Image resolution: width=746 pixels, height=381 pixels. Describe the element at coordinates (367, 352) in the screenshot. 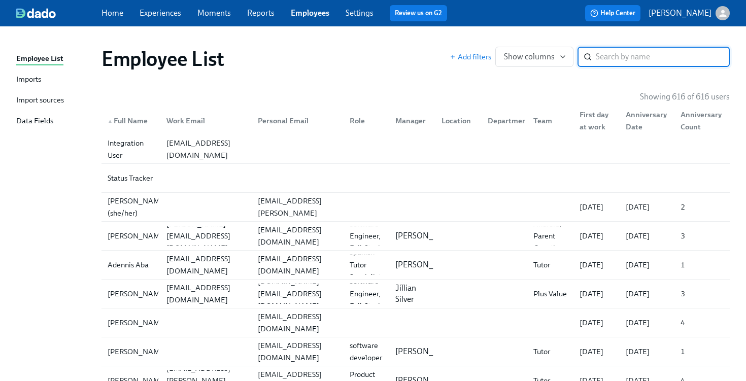

I see `div: software developer` at that location.